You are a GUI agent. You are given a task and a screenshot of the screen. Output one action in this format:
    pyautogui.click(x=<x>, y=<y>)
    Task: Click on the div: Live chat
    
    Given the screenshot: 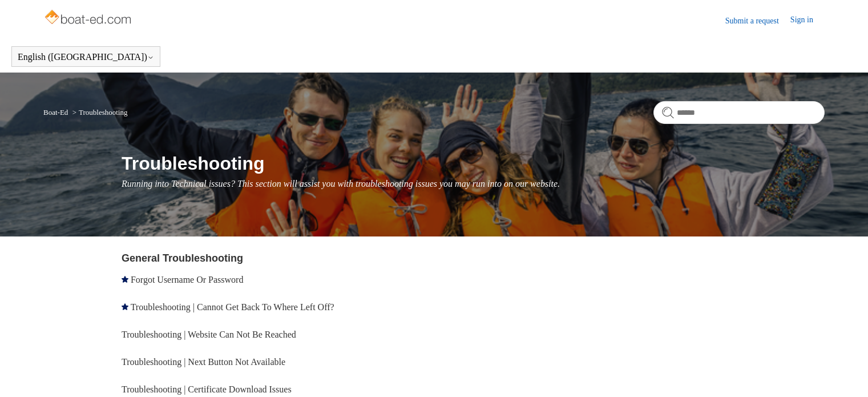 What is the action you would take?
    pyautogui.click(x=845, y=374)
    